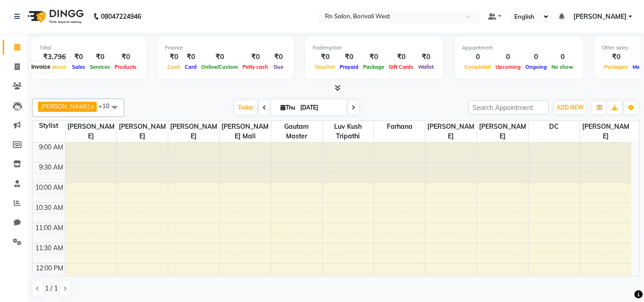  I want to click on div: Appointment, so click(519, 48).